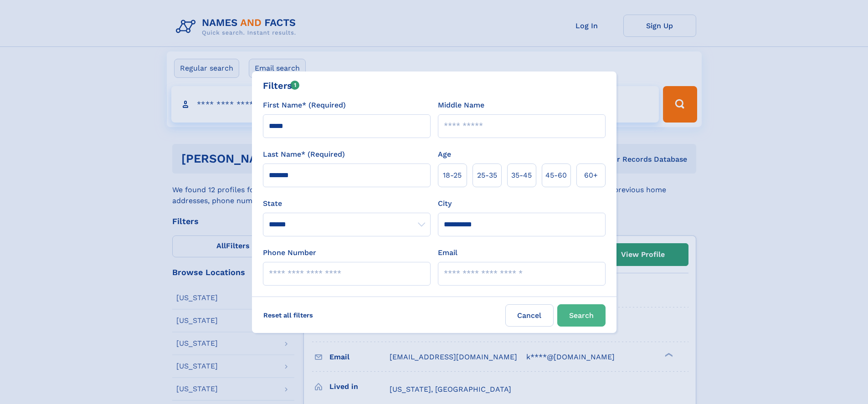 Image resolution: width=868 pixels, height=404 pixels. I want to click on span: 35‑45, so click(521, 176).